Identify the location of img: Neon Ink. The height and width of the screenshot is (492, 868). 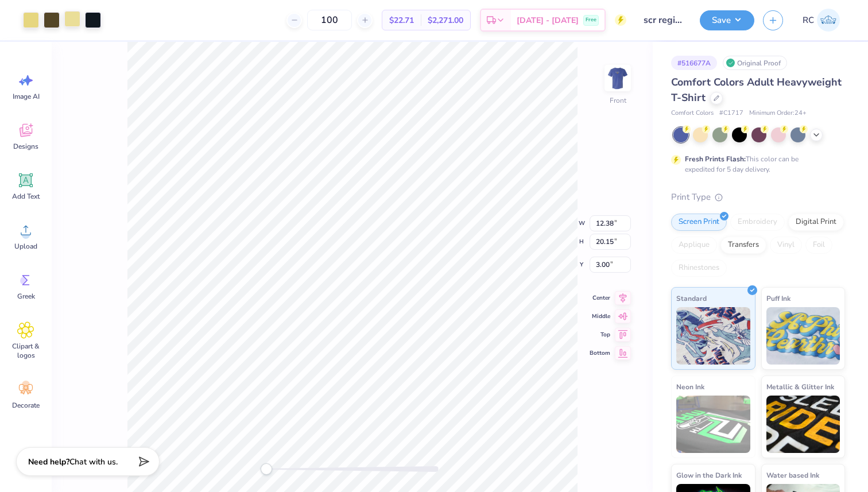
(713, 424).